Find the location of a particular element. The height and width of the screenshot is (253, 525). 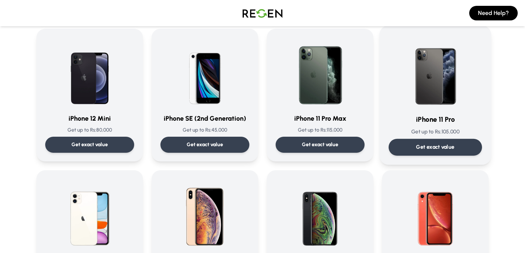

img: iPhone 12 Mini is located at coordinates (90, 73).